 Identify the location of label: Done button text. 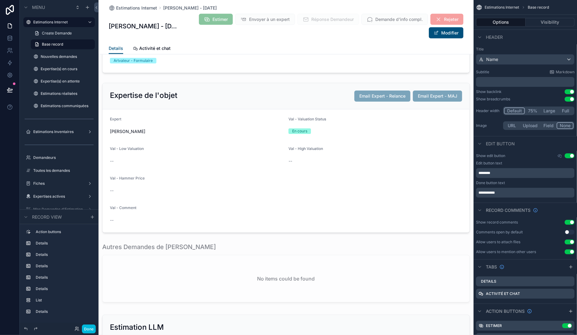
(491, 183).